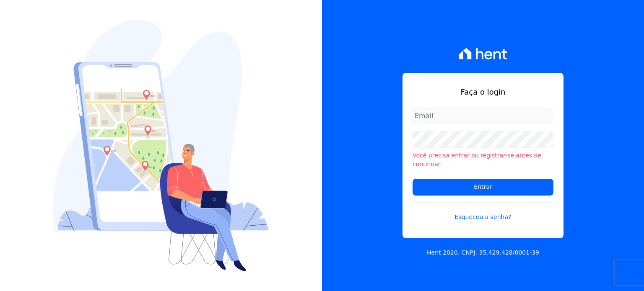 The image size is (644, 291). Describe the element at coordinates (161, 145) in the screenshot. I see `img: Login` at that location.